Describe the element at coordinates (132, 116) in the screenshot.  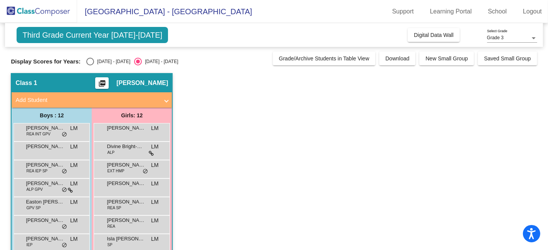
I see `div: Girls: 12` at that location.